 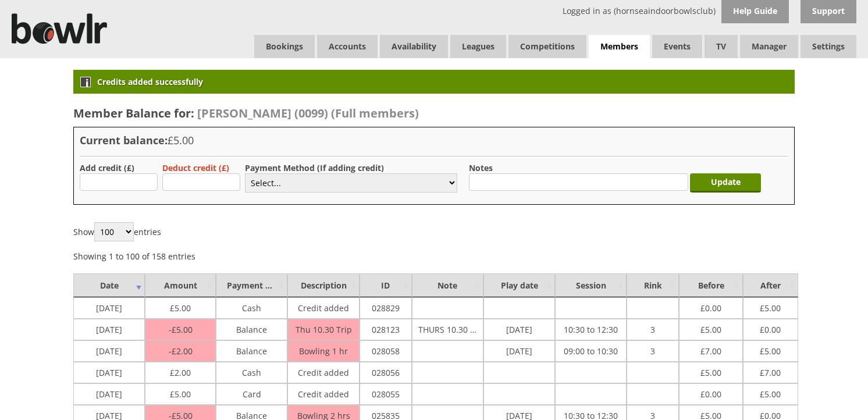 What do you see at coordinates (323, 351) in the screenshot?
I see `td: Bowling 1 hr` at bounding box center [323, 351].